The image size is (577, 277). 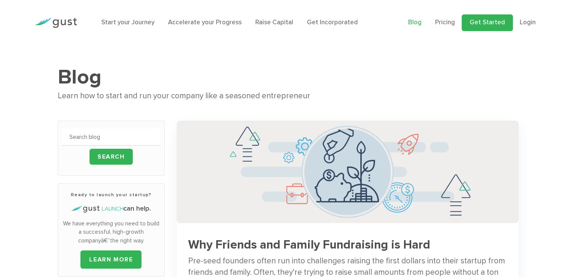 I want to click on a: Pricing, so click(x=445, y=22).